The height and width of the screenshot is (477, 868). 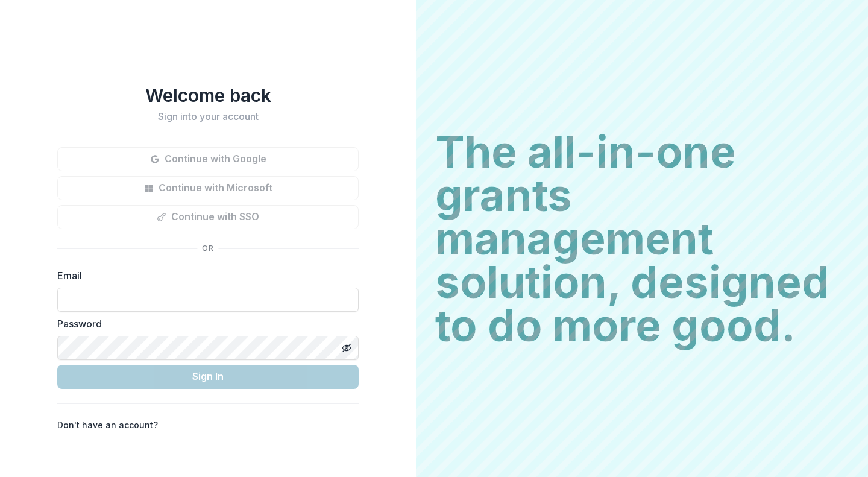 What do you see at coordinates (204, 276) in the screenshot?
I see `label: Email` at bounding box center [204, 276].